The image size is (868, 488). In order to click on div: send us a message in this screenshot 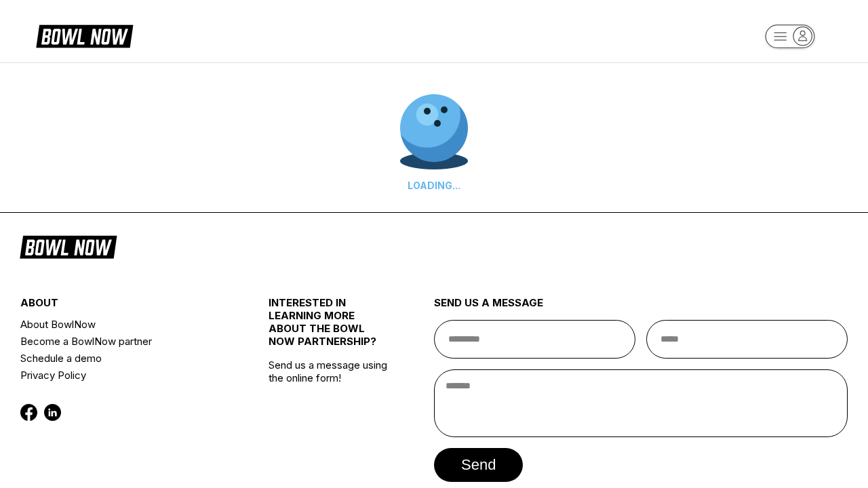, I will do `click(641, 308)`.